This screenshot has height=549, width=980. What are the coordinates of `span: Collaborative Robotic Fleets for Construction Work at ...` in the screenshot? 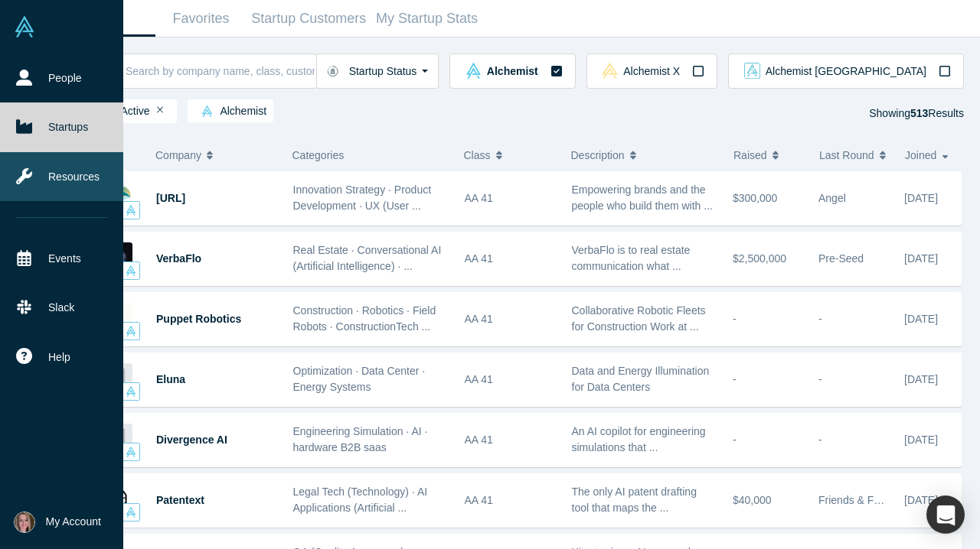 It's located at (638, 318).